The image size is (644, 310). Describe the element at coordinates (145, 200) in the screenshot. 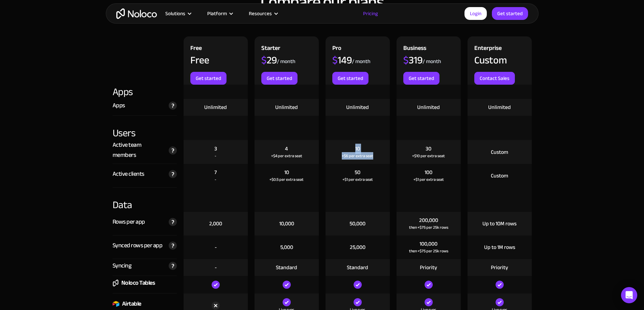

I see `div: Data` at that location.